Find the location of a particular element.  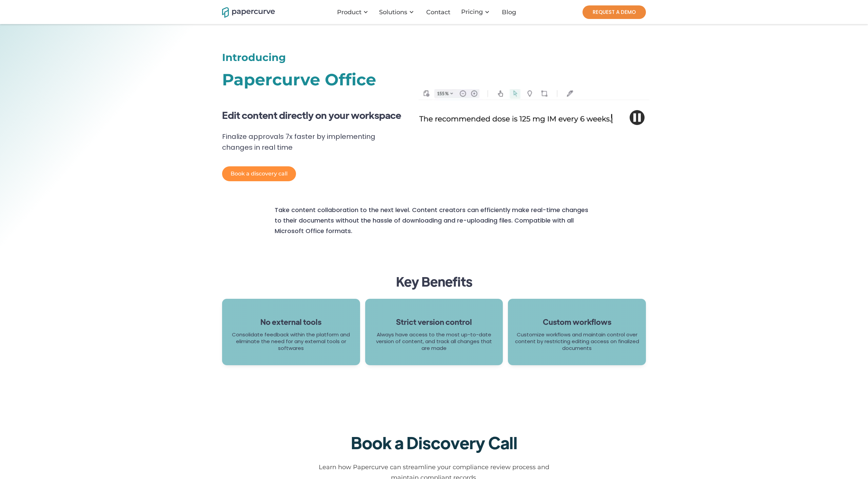

p: Take content collaboration to the next level. Content creators can efficiently make real-time cha... is located at coordinates (434, 222).